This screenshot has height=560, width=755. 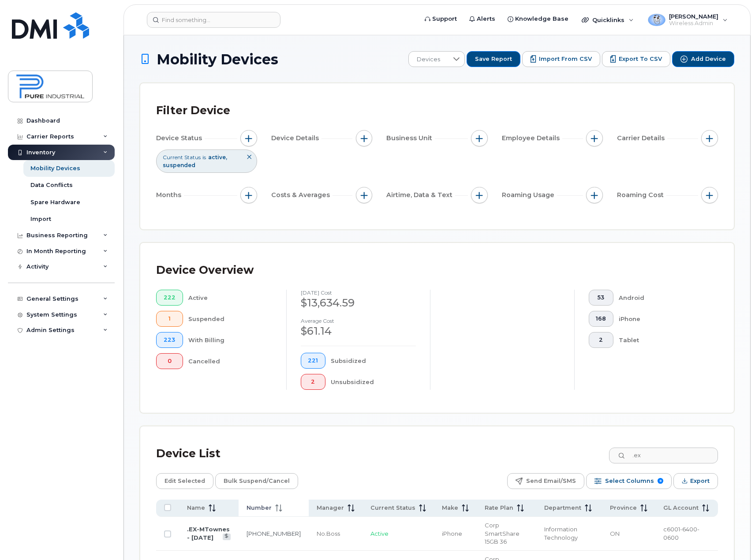 I want to click on span: Employee Details, so click(x=532, y=138).